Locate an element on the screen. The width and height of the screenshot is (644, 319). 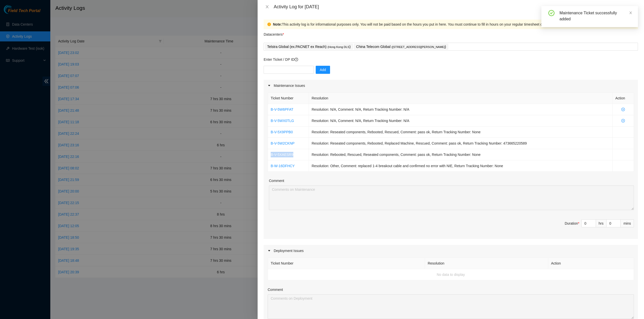
span: ( Hong Kong DLS is located at coordinates (338, 47).